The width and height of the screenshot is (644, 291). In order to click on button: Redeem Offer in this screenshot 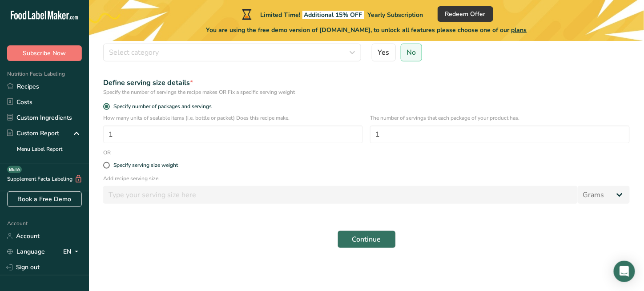, I will do `click(465, 14)`.